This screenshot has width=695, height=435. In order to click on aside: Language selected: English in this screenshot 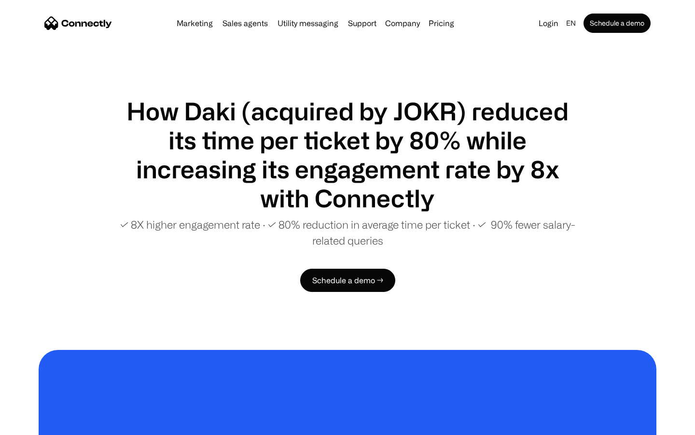, I will do `click(34, 424)`.